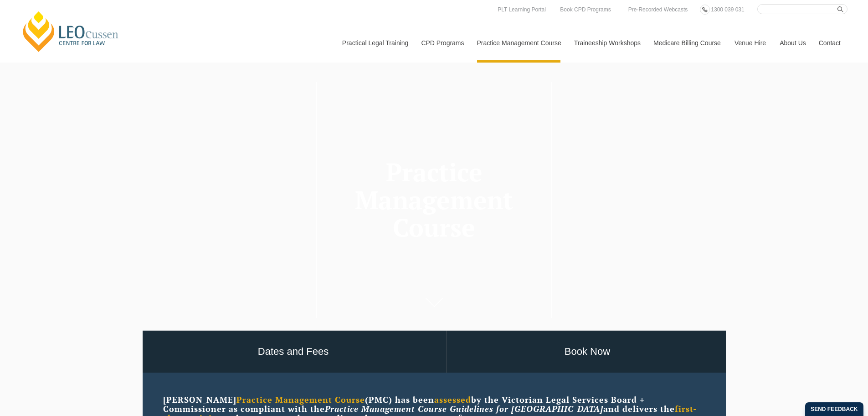  What do you see at coordinates (301, 399) in the screenshot?
I see `strong: Practice Management Course` at bounding box center [301, 399].